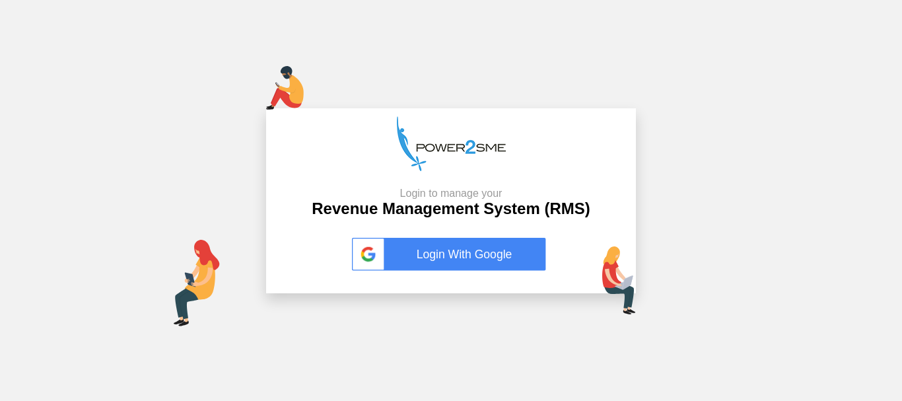  What do you see at coordinates (451, 254) in the screenshot?
I see `button: Login With Google` at bounding box center [451, 254].